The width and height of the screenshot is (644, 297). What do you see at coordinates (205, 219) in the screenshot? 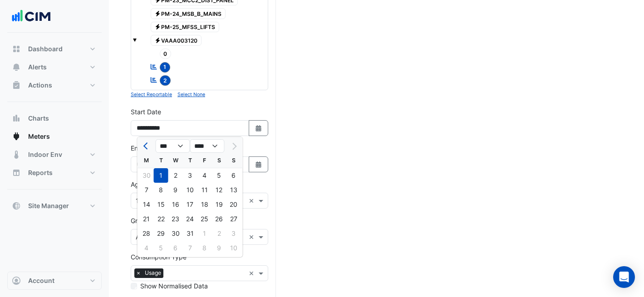
I see `div: 25` at bounding box center [205, 219].